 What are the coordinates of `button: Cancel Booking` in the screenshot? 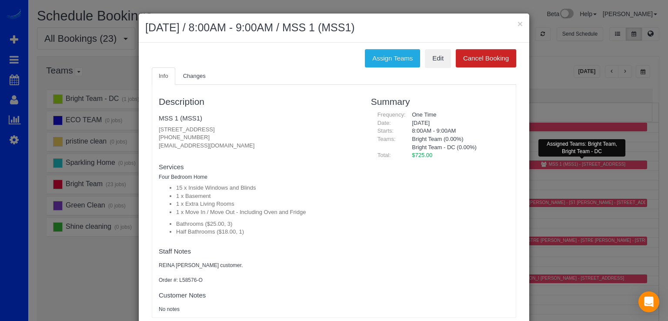 It's located at (486, 58).